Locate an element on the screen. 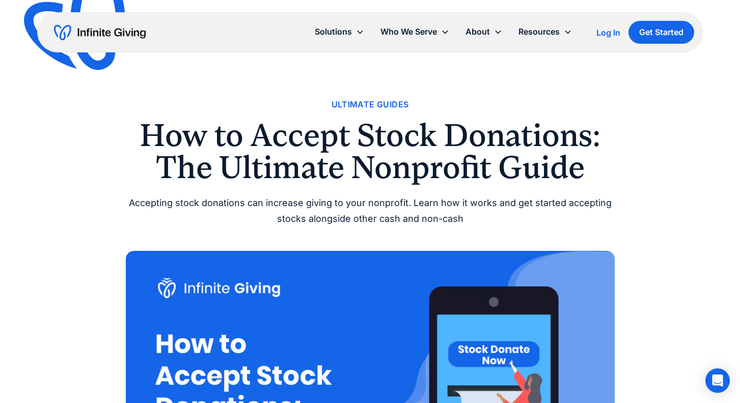 This screenshot has height=403, width=740. h1: How to Accept Stock Donations: The Ultimate Nonprofit Guide is located at coordinates (370, 151).